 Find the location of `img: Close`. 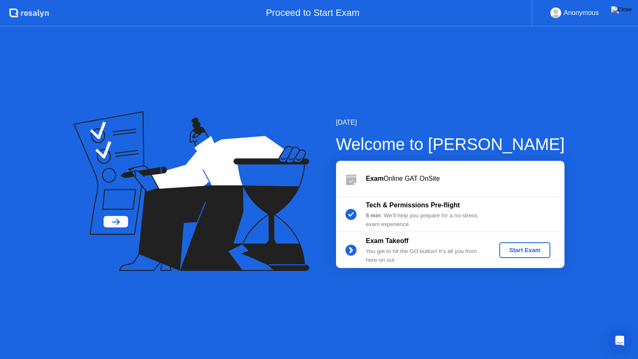

img: Close is located at coordinates (622, 10).